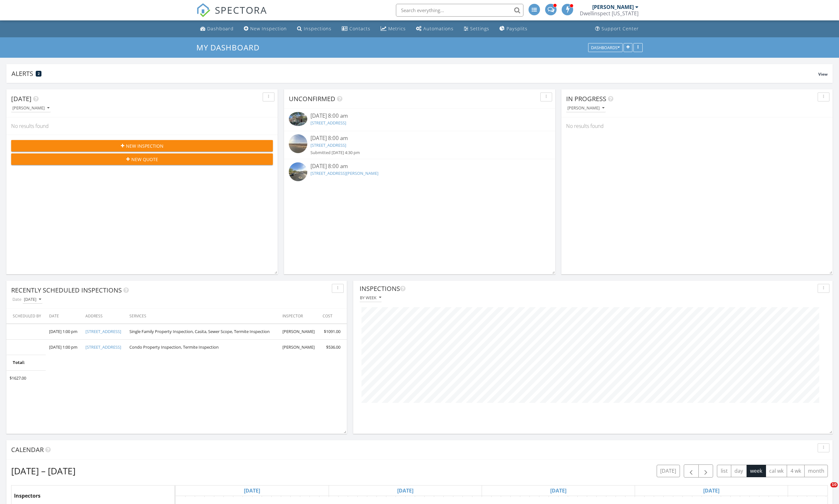 The image size is (839, 504). I want to click on div: Dashboards, so click(605, 47).